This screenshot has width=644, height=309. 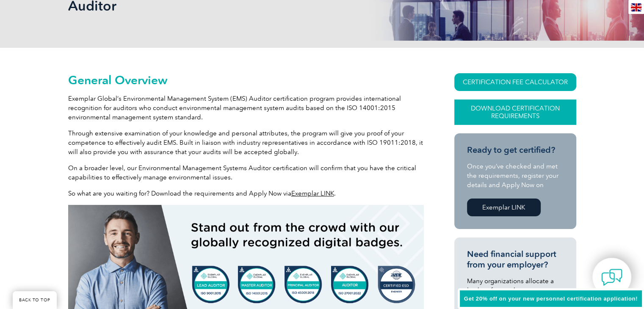 What do you see at coordinates (515, 112) in the screenshot?
I see `a: Download Certification Requirements` at bounding box center [515, 112].